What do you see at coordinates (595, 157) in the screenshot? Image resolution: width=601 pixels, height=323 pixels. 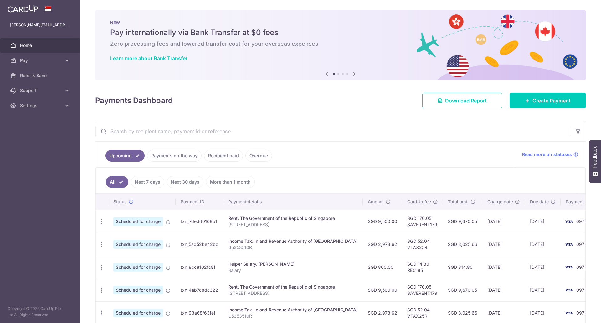 I see `span: Feedback` at bounding box center [595, 157].